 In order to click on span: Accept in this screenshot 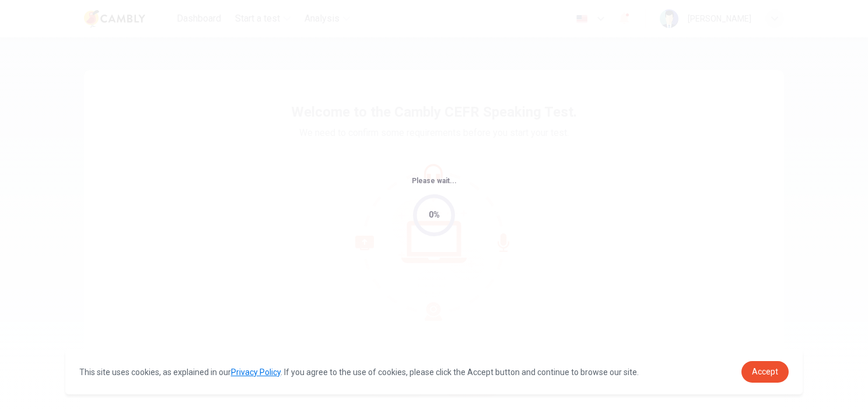, I will do `click(764, 372)`.